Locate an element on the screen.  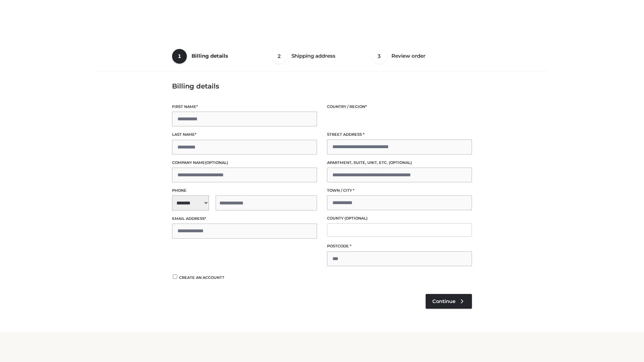
label: Company name is located at coordinates (245, 163).